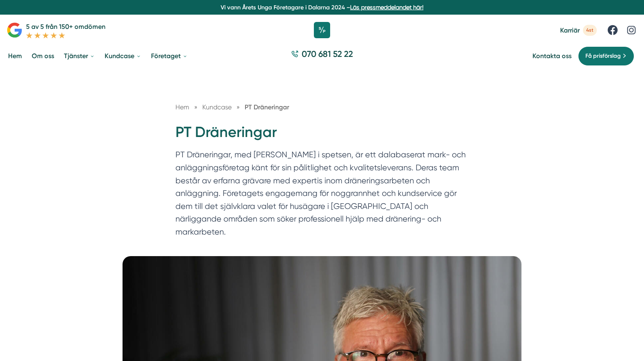  Describe the element at coordinates (603, 56) in the screenshot. I see `span: Få prisförslag` at that location.